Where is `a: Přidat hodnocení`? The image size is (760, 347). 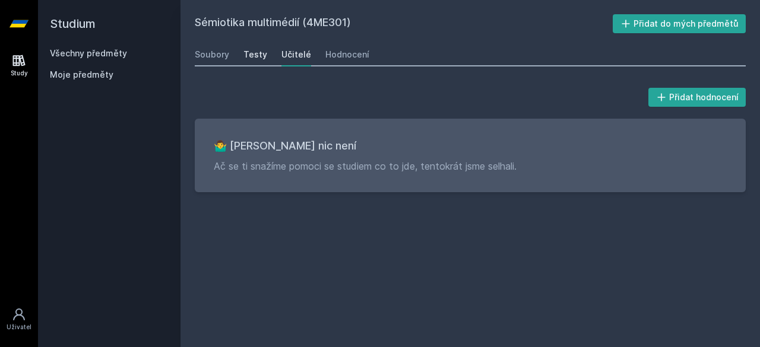
a: Přidat hodnocení is located at coordinates (697, 97).